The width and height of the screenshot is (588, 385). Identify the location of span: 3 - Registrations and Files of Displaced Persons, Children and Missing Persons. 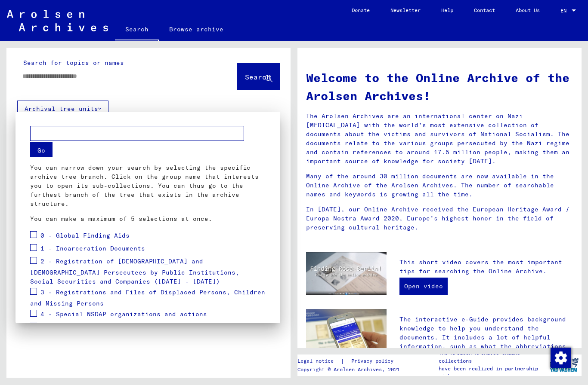
(148, 298).